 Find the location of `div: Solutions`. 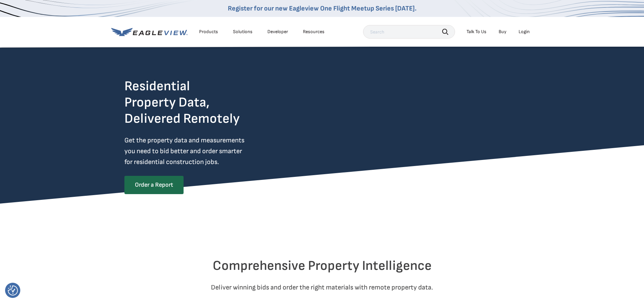

div: Solutions is located at coordinates (243, 31).